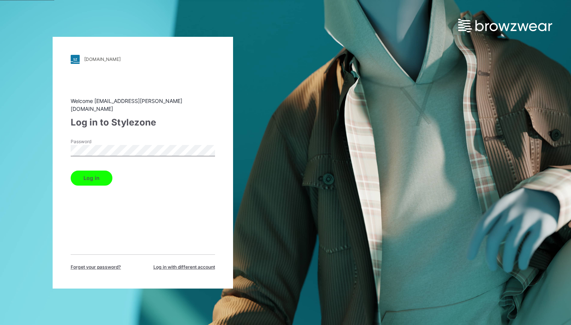 The width and height of the screenshot is (571, 325). Describe the element at coordinates (75, 59) in the screenshot. I see `img: stylezone-logo.562084cfcfab977791bfbf7441f1a819.svg` at that location.